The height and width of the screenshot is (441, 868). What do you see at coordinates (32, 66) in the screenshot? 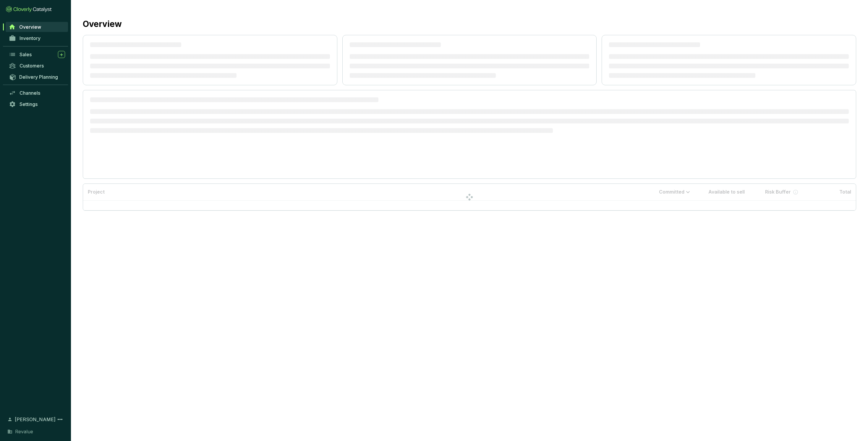
I see `span: Customers` at bounding box center [32, 66].